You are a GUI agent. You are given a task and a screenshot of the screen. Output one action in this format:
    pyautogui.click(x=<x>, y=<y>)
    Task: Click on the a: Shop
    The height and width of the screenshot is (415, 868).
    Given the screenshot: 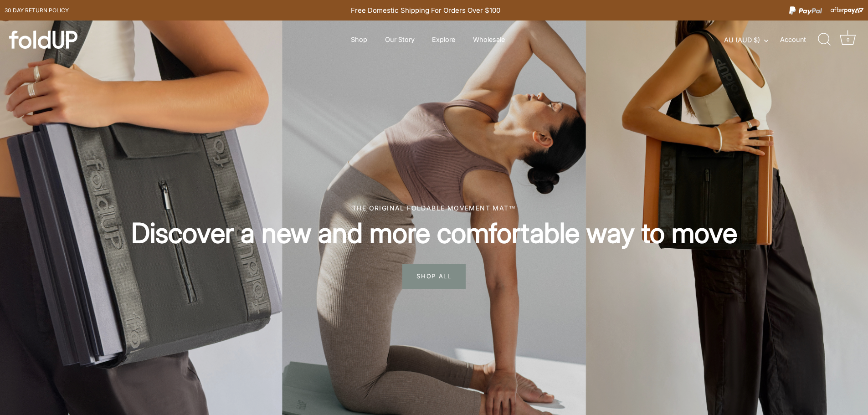 What is the action you would take?
    pyautogui.click(x=359, y=40)
    